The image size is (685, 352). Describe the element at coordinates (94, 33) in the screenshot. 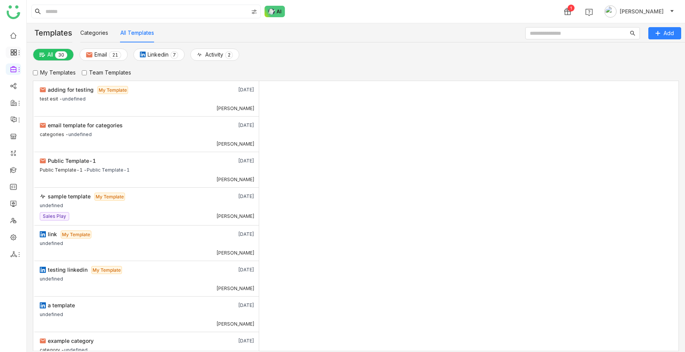

I see `button: Categories` at that location.